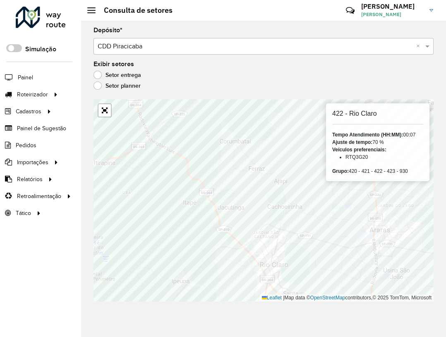 The width and height of the screenshot is (446, 337). What do you see at coordinates (114, 64) in the screenshot?
I see `label: Exibir setores` at bounding box center [114, 64].